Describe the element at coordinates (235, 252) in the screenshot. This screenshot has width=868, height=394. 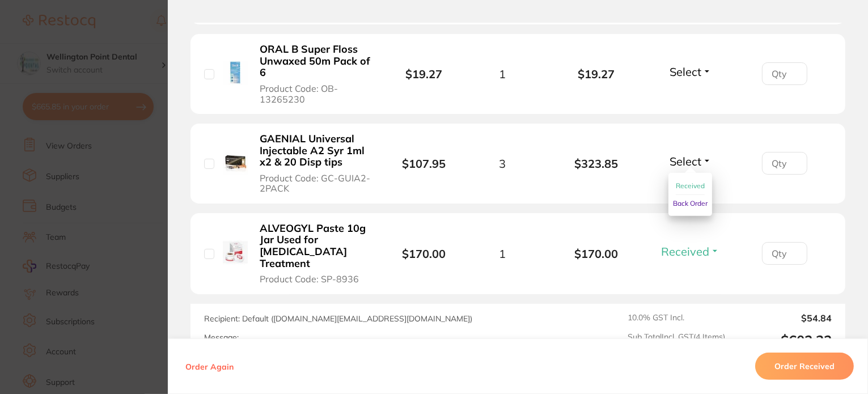
I see `img: ALVEOGYL Paste 10g Jar Used for Dry Socket Treatment` at that location.